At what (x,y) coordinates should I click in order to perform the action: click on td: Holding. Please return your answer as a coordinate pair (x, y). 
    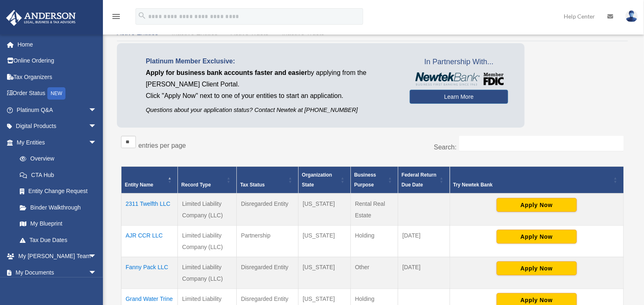
    Looking at the image, I should click on (374, 241).